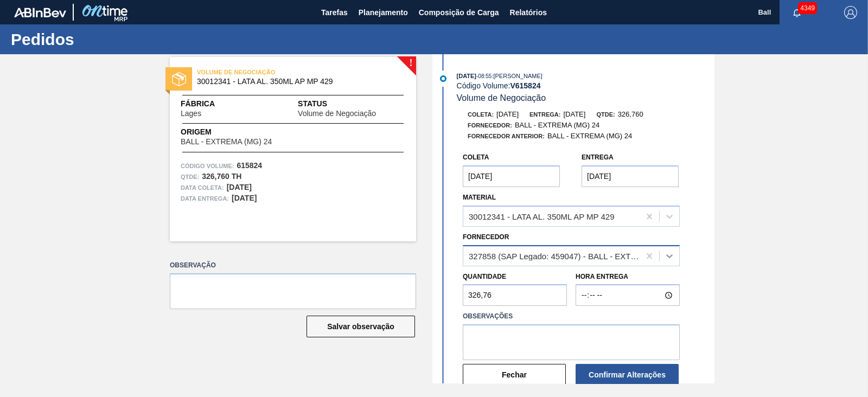  Describe the element at coordinates (490, 125) in the screenshot. I see `span: Fornecedor:` at that location.